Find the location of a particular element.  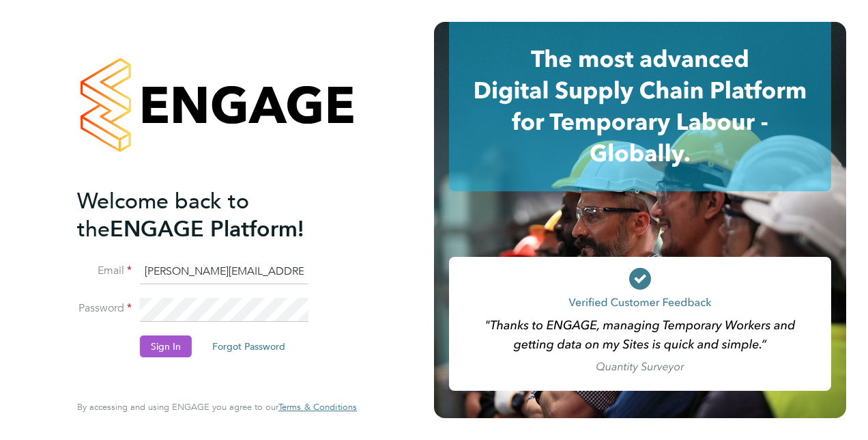

label: Password is located at coordinates (104, 308).